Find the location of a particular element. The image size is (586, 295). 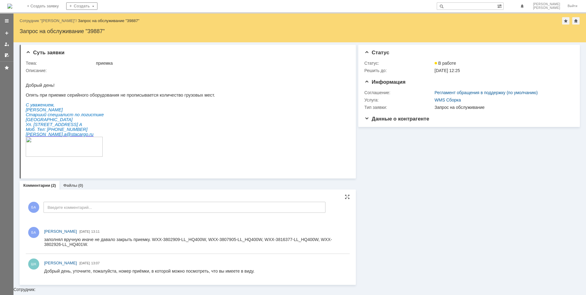

span: Суть заявки is located at coordinates (45, 52).